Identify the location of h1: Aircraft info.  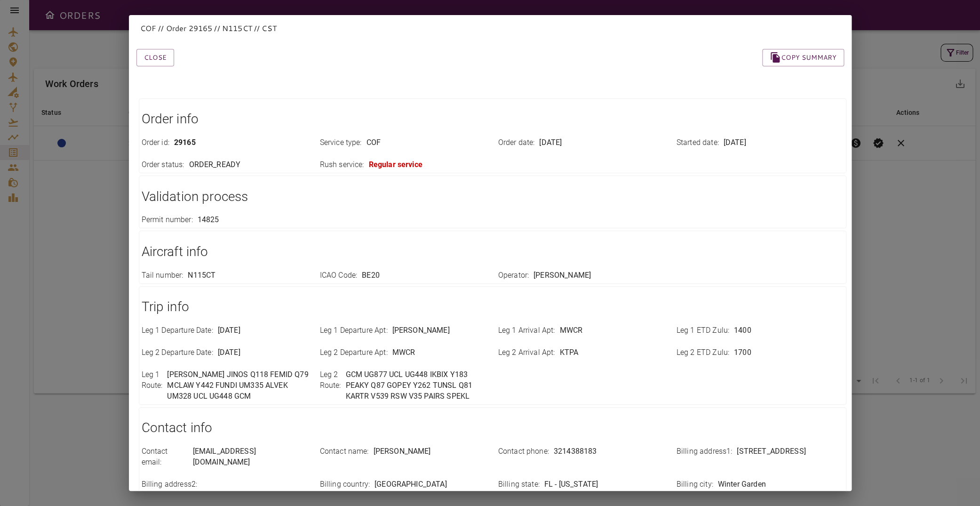
(493, 252).